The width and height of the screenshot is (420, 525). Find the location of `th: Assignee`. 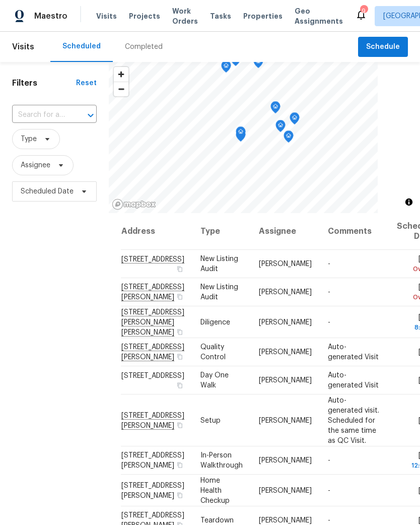

th: Assignee is located at coordinates (285, 231).